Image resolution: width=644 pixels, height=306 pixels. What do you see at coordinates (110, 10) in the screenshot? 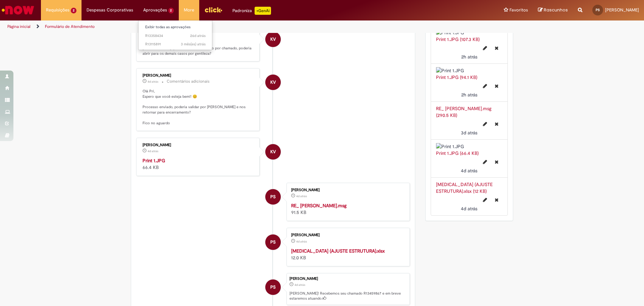
I see `span: Despesas Corporativas` at bounding box center [110, 10].